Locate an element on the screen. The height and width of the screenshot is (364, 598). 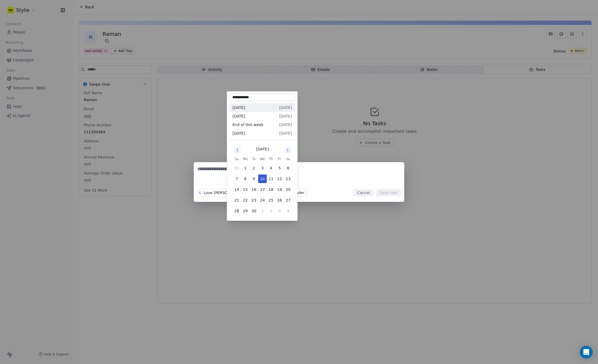
button: 15 is located at coordinates (246, 190).